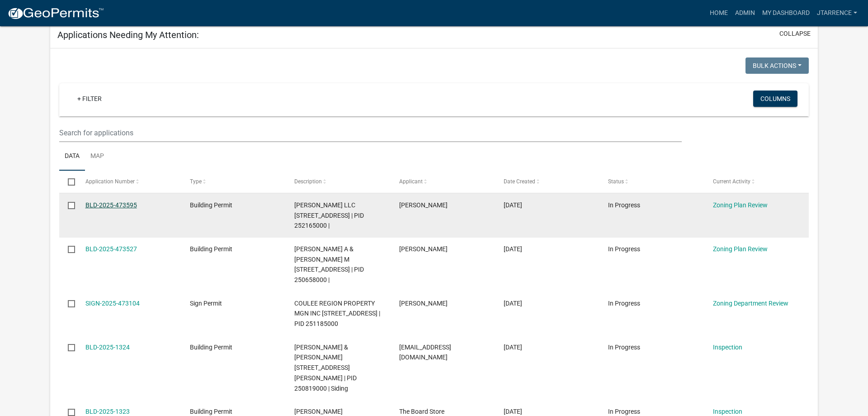 The image size is (868, 416). I want to click on a: BLD-2025-473527, so click(111, 249).